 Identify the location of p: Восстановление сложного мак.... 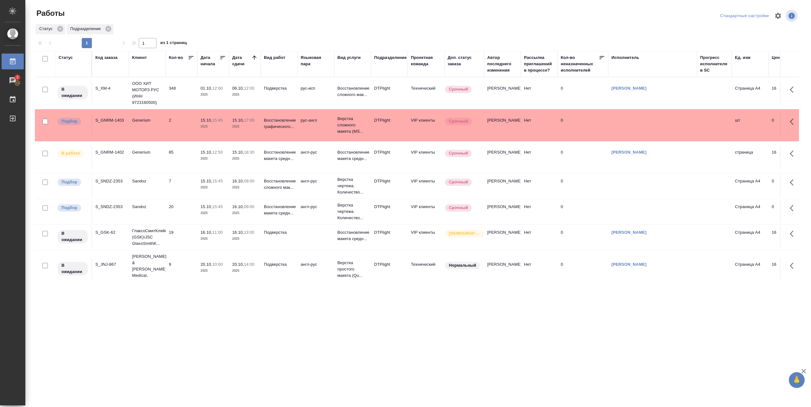
(279, 184).